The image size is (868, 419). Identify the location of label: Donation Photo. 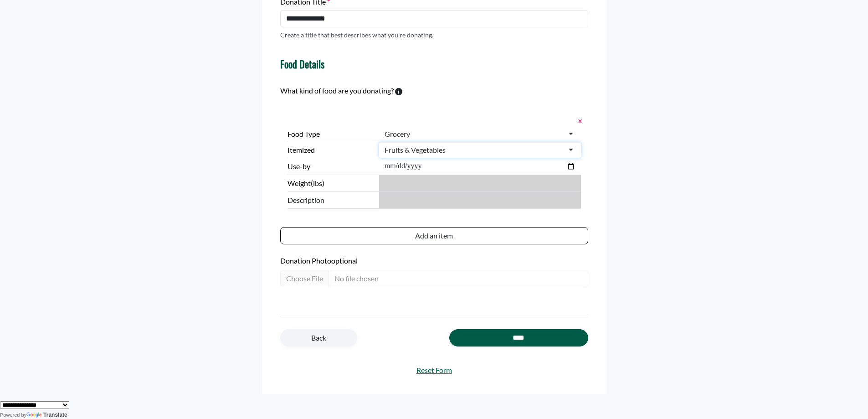
(434, 261).